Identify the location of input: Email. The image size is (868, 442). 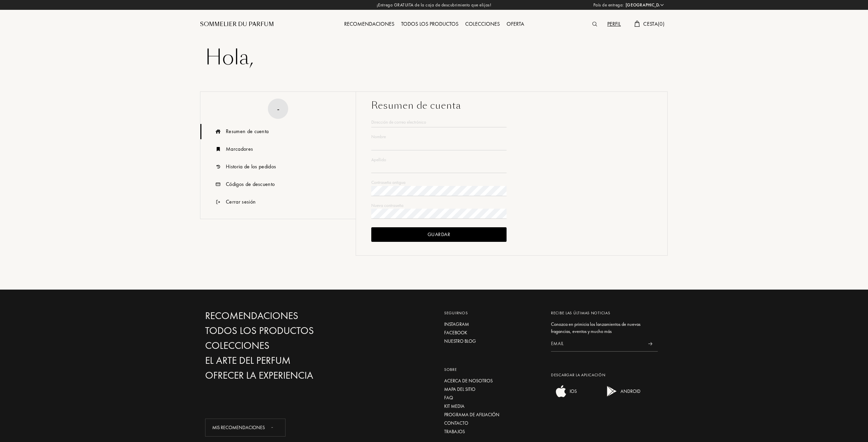
(597, 344).